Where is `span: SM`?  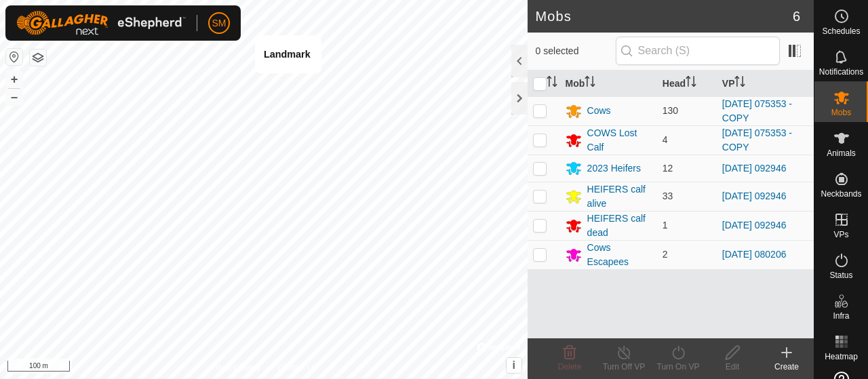
span: SM is located at coordinates (219, 23).